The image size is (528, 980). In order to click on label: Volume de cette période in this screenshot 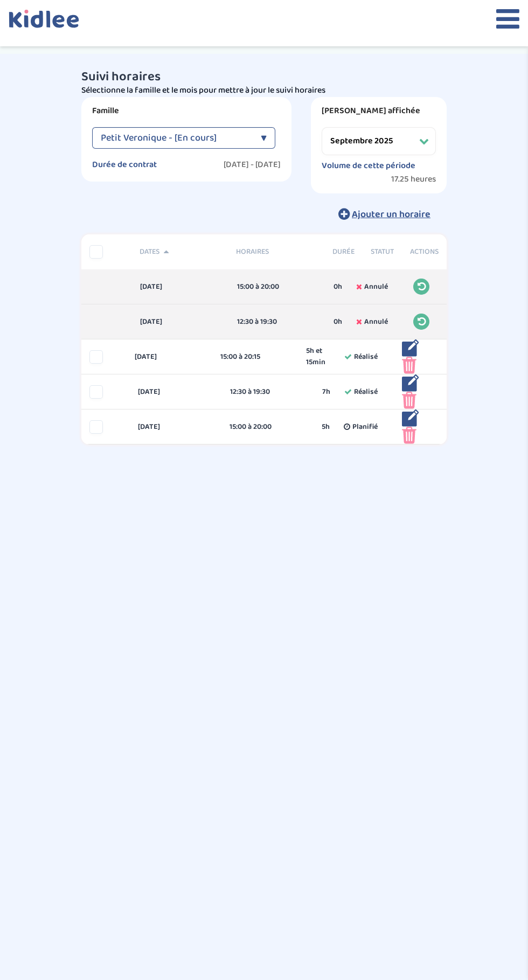, I will do `click(368, 166)`.